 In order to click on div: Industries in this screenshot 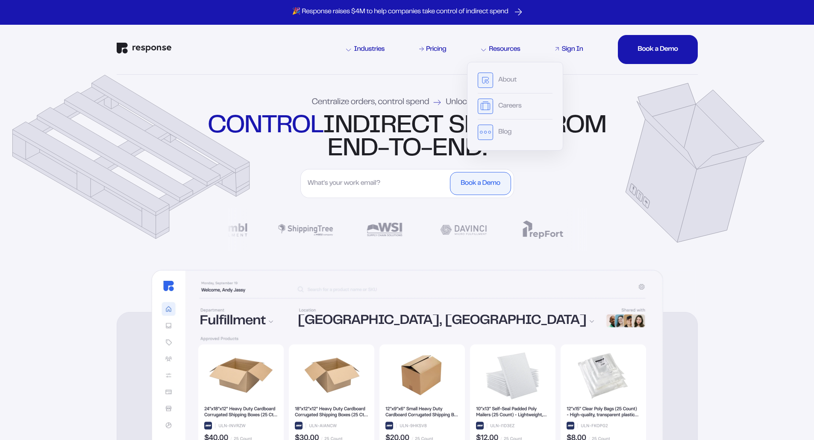, I will do `click(365, 50)`.